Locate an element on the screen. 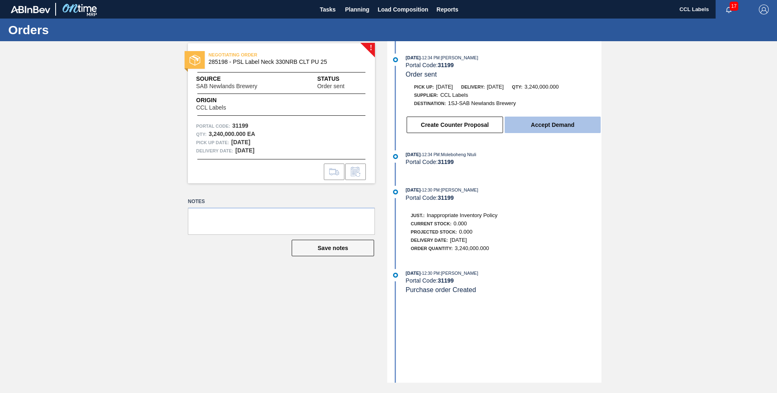 The height and width of the screenshot is (393, 777). span: Just.: is located at coordinates (418, 216).